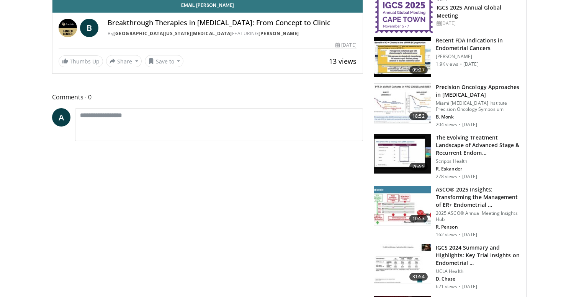 Image resolution: width=579 pixels, height=297 pixels. Describe the element at coordinates (402, 154) in the screenshot. I see `img: 959d148d-9af5-43b0-bb19-2b9aaed2cae7.150x105_q85_crop-smart_upscale.jpg` at that location.